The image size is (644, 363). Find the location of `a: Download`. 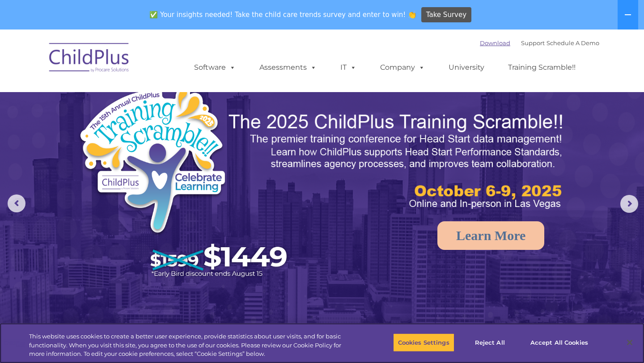

a: Download is located at coordinates (495, 43).